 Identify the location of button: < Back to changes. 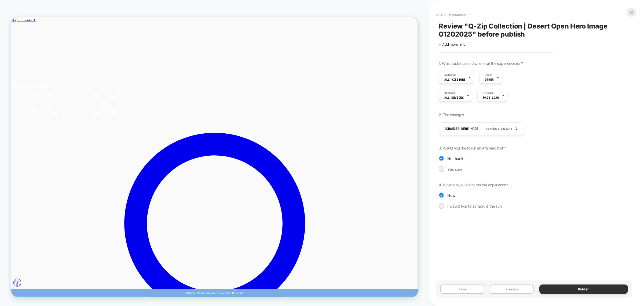
(451, 15).